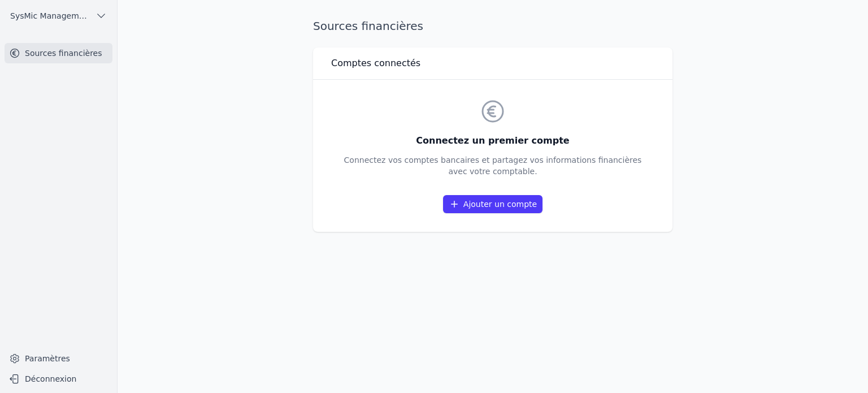 Image resolution: width=868 pixels, height=393 pixels. Describe the element at coordinates (58, 379) in the screenshot. I see `button: Déconnexion` at that location.